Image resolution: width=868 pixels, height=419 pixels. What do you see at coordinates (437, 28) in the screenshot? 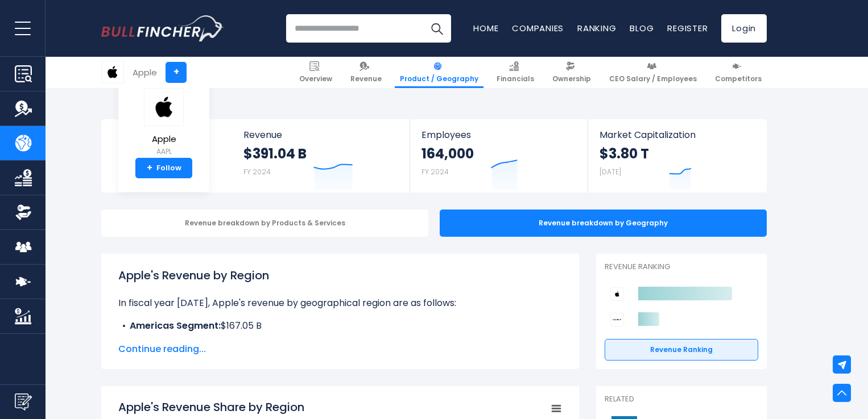
I see `button: Search` at bounding box center [437, 28].